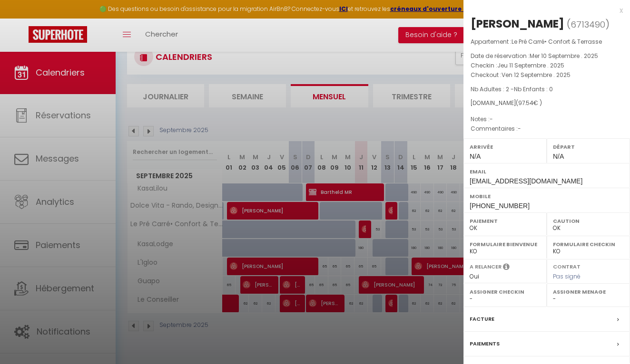 This screenshot has width=630, height=364. Describe the element at coordinates (588, 292) in the screenshot. I see `label: Assigner Menage` at that location.